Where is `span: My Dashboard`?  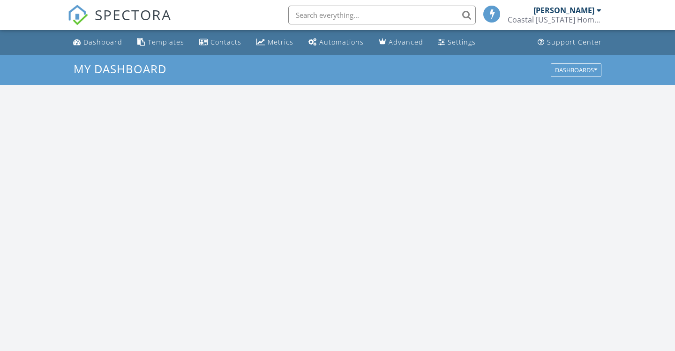
span: My Dashboard is located at coordinates (120, 68).